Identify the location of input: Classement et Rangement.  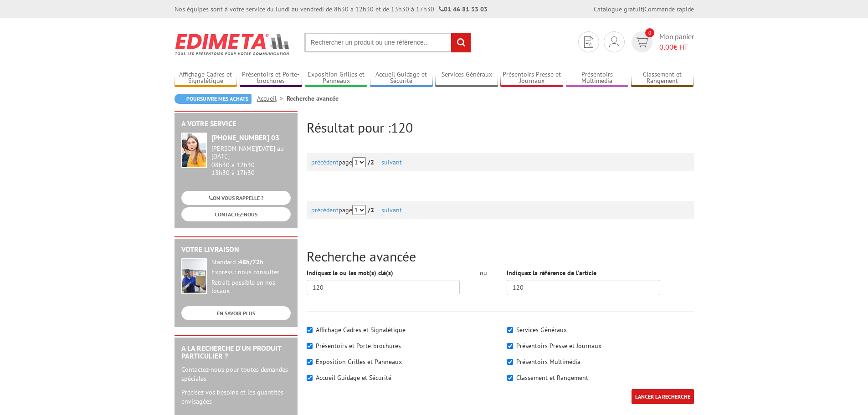
(510, 378).